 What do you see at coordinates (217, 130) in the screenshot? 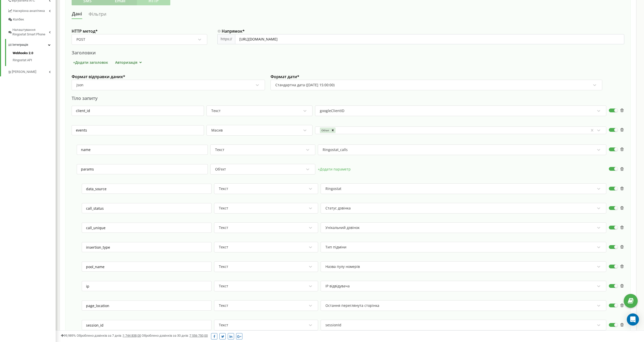
I see `div: Масив` at bounding box center [217, 130].